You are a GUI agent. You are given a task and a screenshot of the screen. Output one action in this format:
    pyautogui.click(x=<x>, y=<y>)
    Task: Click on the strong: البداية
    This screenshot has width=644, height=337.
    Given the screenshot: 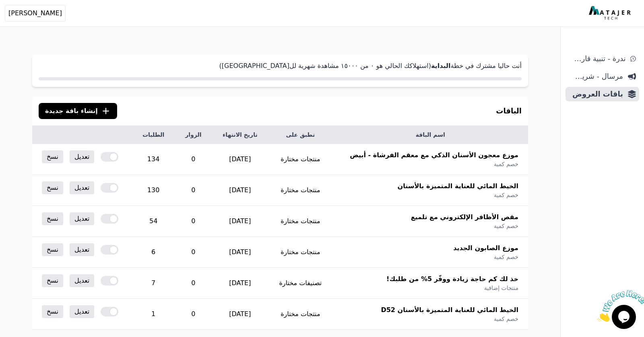 What is the action you would take?
    pyautogui.click(x=441, y=66)
    